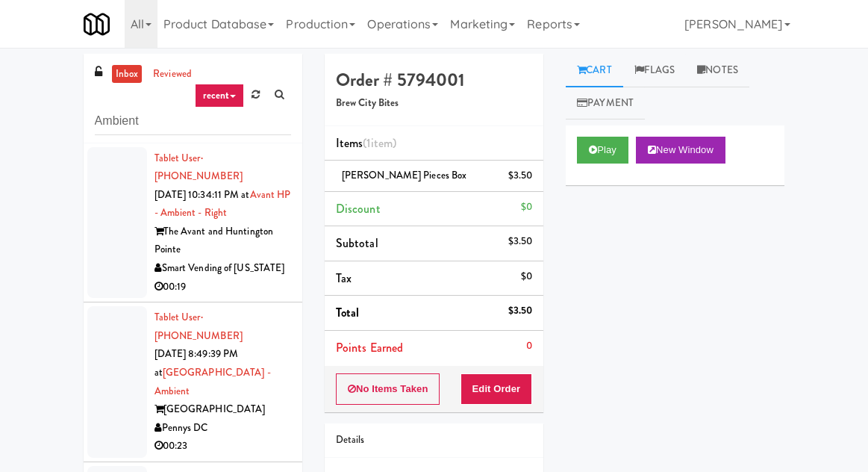  Describe the element at coordinates (343, 278) in the screenshot. I see `span: Tax` at that location.